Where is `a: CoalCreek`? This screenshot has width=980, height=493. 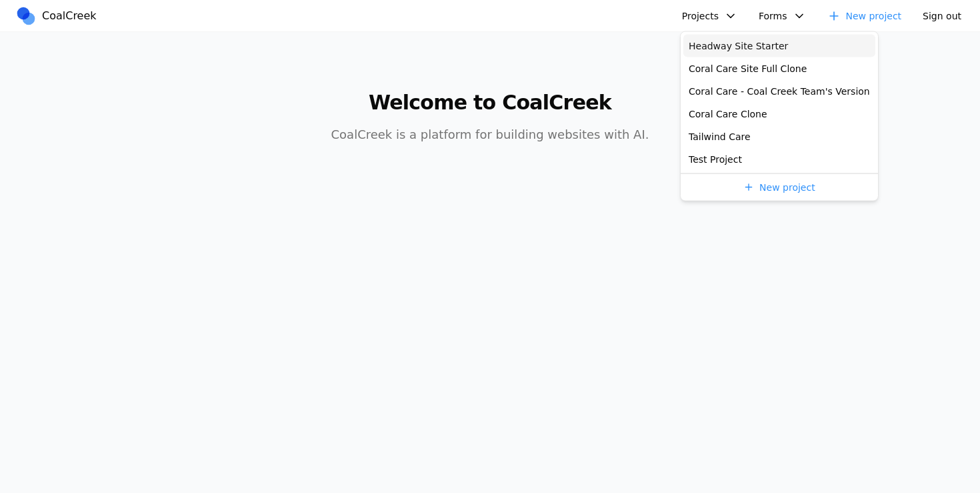 a: CoalCreek is located at coordinates (59, 16).